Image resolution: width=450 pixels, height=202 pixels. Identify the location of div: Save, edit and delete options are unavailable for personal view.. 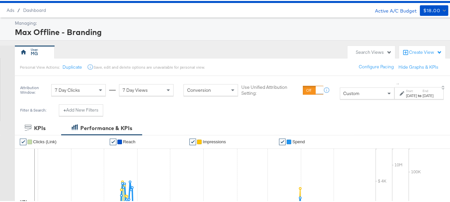
(149, 66).